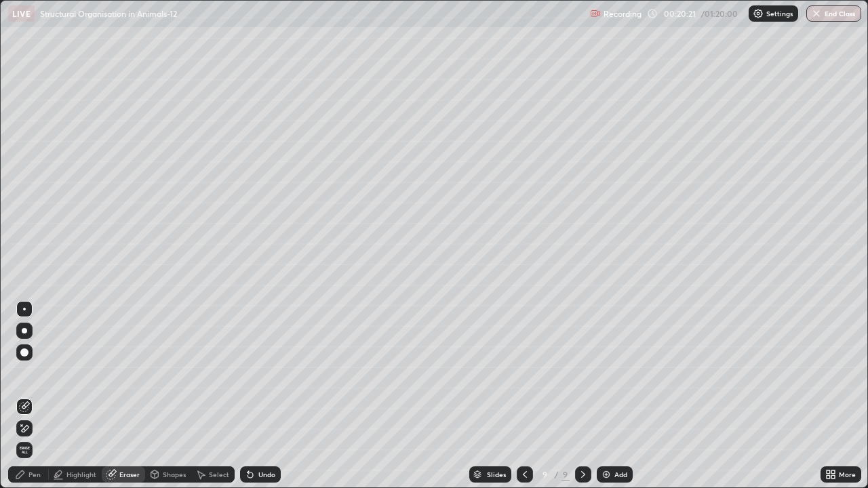  What do you see at coordinates (847, 474) in the screenshot?
I see `div: More` at bounding box center [847, 474].